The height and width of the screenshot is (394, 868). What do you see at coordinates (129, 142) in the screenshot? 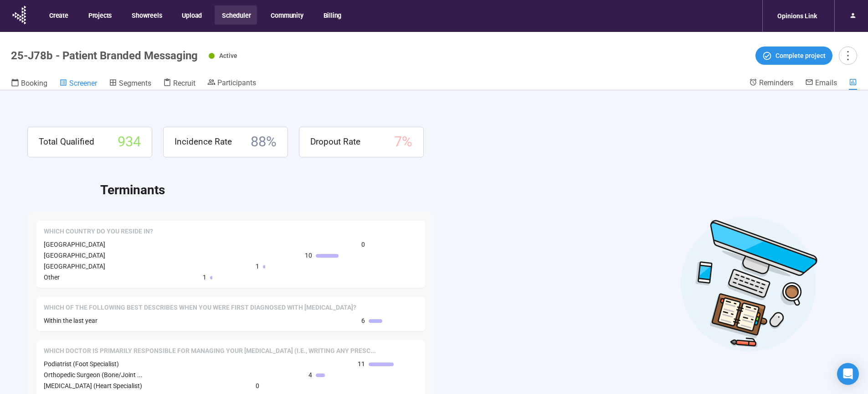
I see `span: 934` at bounding box center [129, 142].